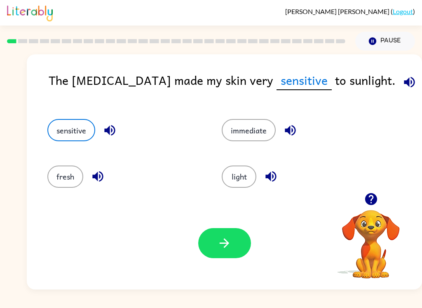 This screenshot has width=422, height=308. I want to click on button: fresh, so click(65, 177).